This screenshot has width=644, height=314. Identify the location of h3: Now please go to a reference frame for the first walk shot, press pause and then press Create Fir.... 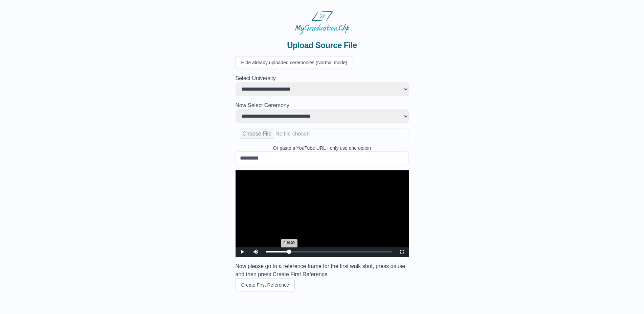
(322, 270).